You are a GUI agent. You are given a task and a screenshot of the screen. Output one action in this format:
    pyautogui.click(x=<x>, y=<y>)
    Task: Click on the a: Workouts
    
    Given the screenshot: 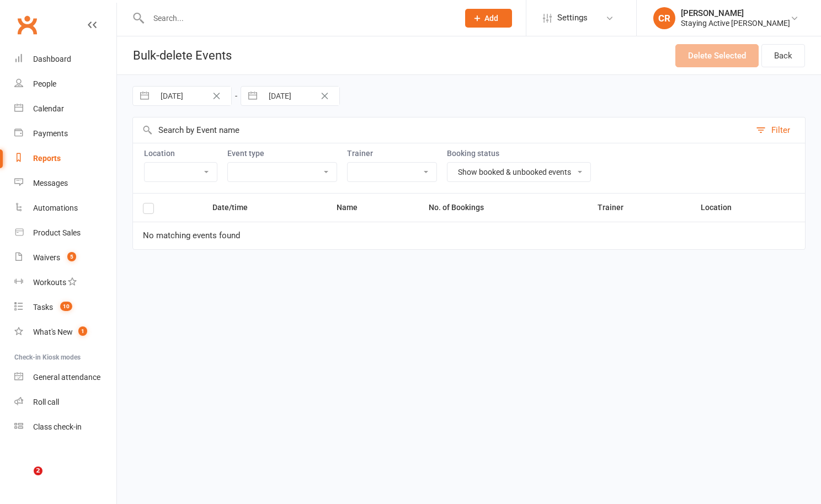 What is the action you would take?
    pyautogui.click(x=65, y=282)
    